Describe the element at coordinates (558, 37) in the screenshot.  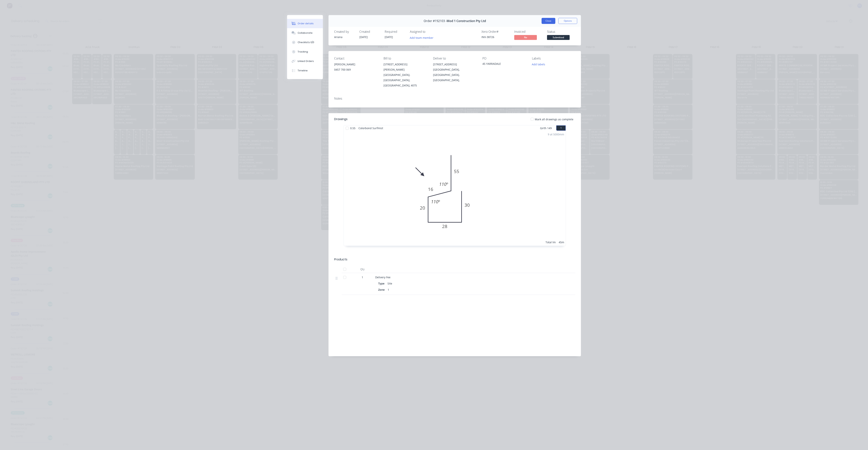
I see `span: Submitted` at that location.